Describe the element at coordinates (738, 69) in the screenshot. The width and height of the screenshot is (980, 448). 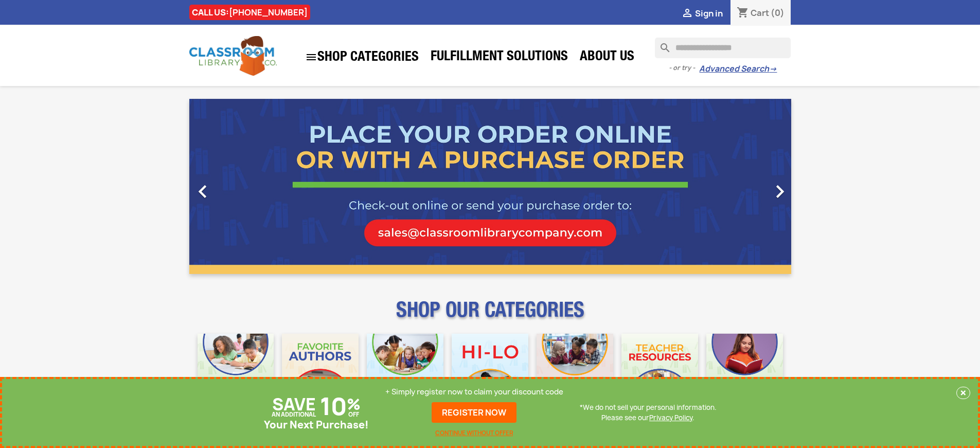
I see `a: Advanced Search→` at that location.